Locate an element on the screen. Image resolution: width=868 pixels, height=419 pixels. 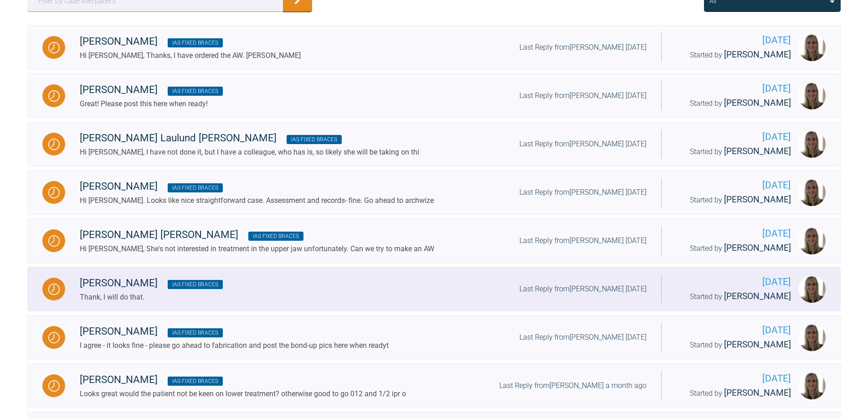
div: Thank, I will do that. is located at coordinates (151, 297).